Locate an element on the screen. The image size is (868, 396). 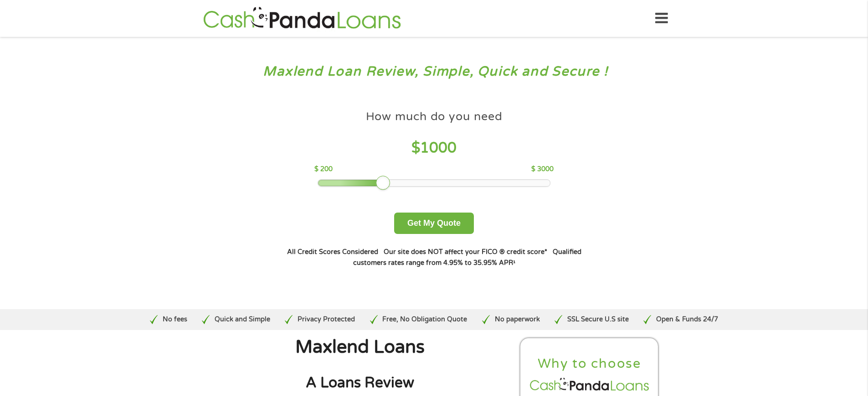
p: SSL Secure U.S site is located at coordinates (598, 320).